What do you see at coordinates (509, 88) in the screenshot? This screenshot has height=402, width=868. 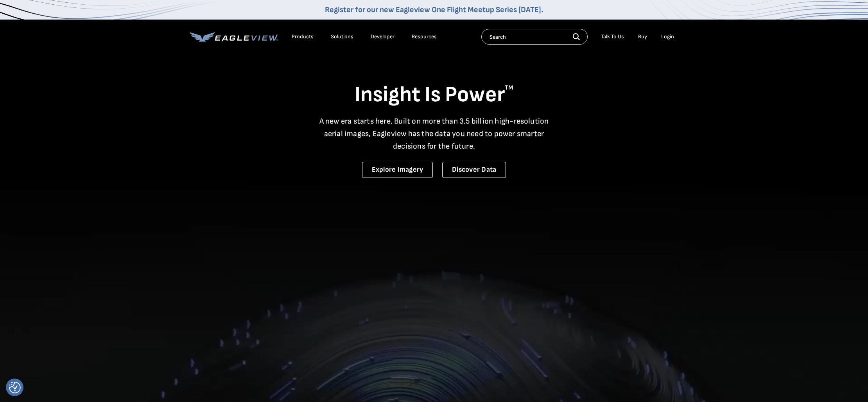 I see `sup: TM` at bounding box center [509, 88].